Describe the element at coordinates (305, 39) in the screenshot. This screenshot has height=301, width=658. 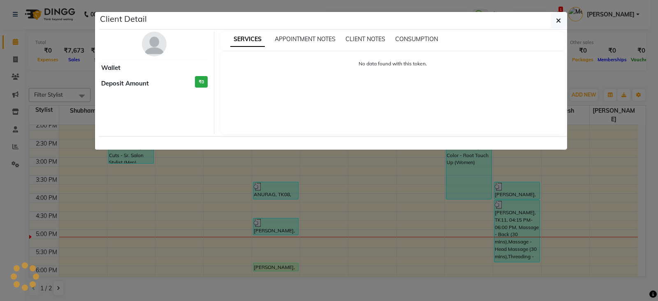
I see `span: APPOINTMENT NOTES` at that location.